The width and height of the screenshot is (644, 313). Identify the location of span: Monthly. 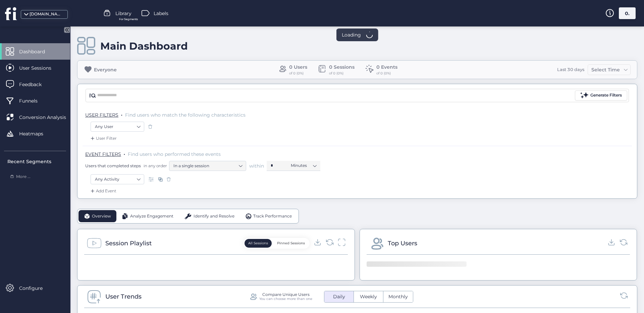
(399, 297).